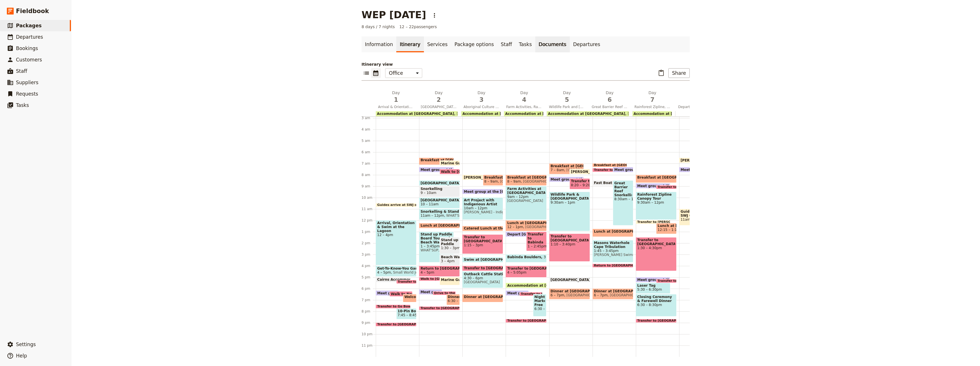  What do you see at coordinates (613, 251) in the screenshot?
I see `span: 1:45 – 3:45pm` at bounding box center [613, 251].